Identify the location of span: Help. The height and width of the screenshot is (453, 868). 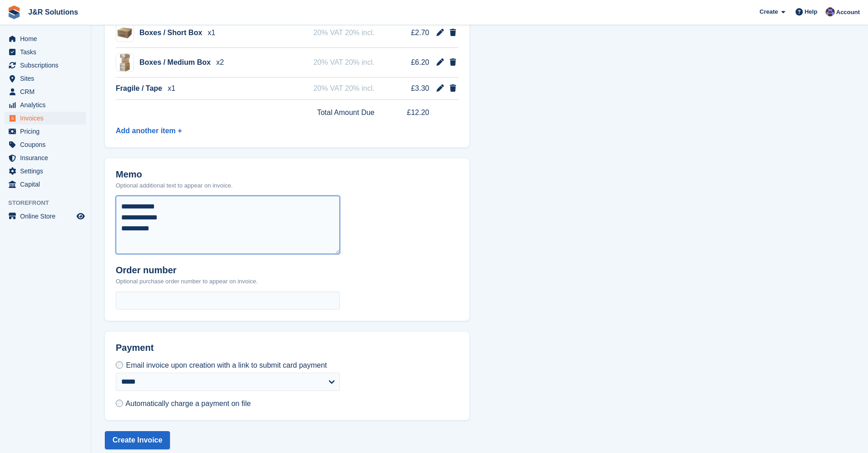
(811, 12).